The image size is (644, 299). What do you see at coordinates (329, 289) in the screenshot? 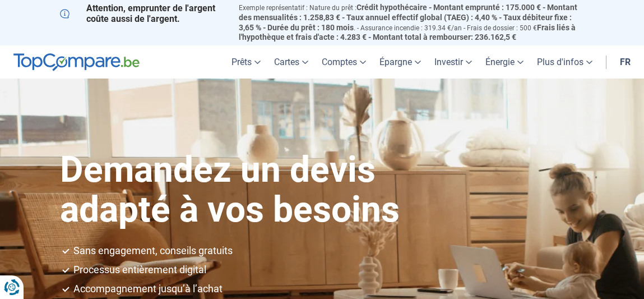
I see `li: Accompagnement jusqu’à l’achat` at bounding box center [329, 289].